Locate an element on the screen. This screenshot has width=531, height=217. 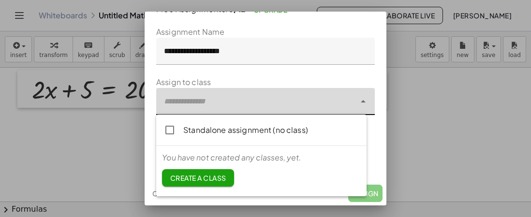
label: Assign to class is located at coordinates (183, 82).